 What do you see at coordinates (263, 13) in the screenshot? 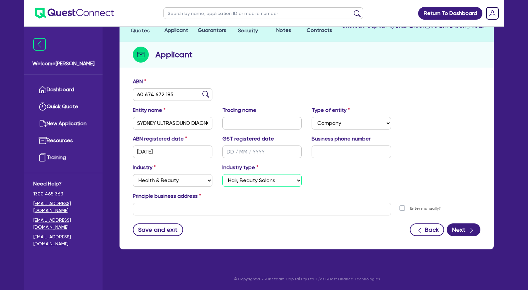
I see `input: Search by name, application ID or mobile number...` at bounding box center [263, 13].